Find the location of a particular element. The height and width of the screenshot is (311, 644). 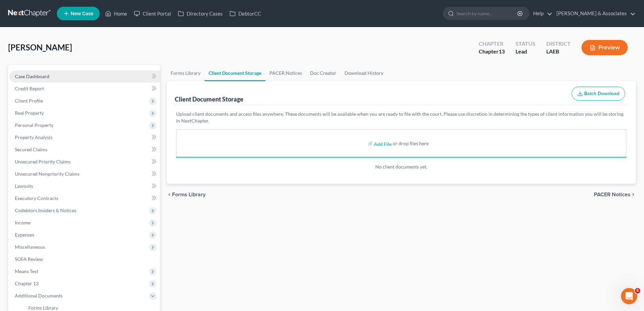

button: Preview is located at coordinates (604, 47).